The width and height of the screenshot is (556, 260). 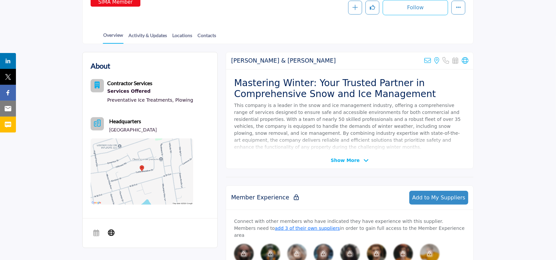 I want to click on h2: Carpenter & Costin, so click(x=283, y=61).